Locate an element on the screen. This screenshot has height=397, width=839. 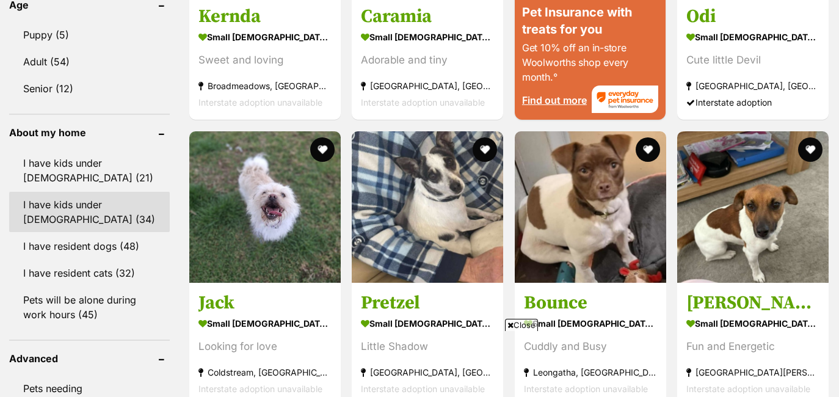
h3: Bounce is located at coordinates (590, 303).